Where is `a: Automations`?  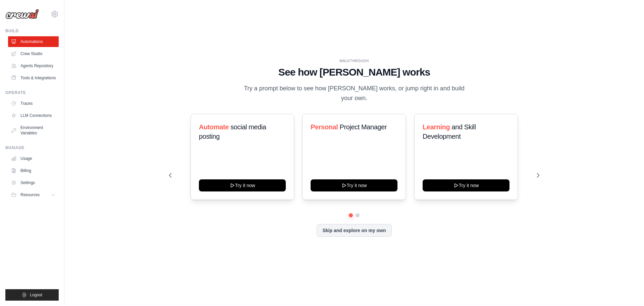
a: Automations is located at coordinates (33, 42).